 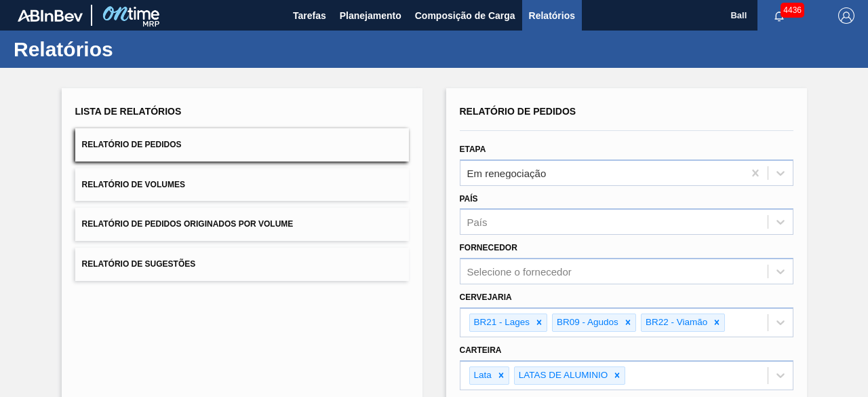 I want to click on div: LATAS DE ALUMINIO, so click(x=562, y=375).